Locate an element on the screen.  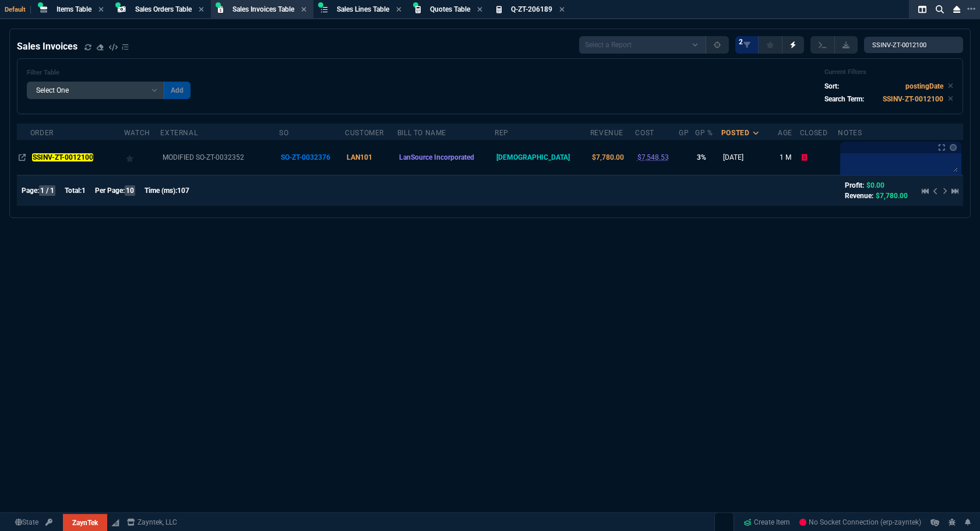
div: Watch is located at coordinates (137, 133).